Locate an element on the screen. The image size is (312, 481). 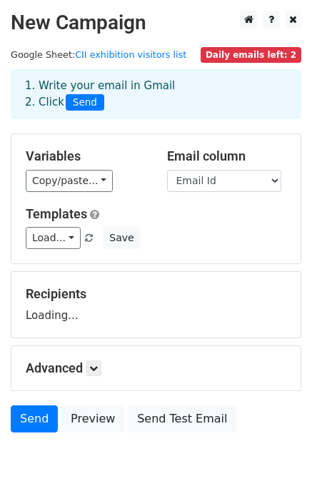
span: Daily emails left: 2 is located at coordinates (250, 55).